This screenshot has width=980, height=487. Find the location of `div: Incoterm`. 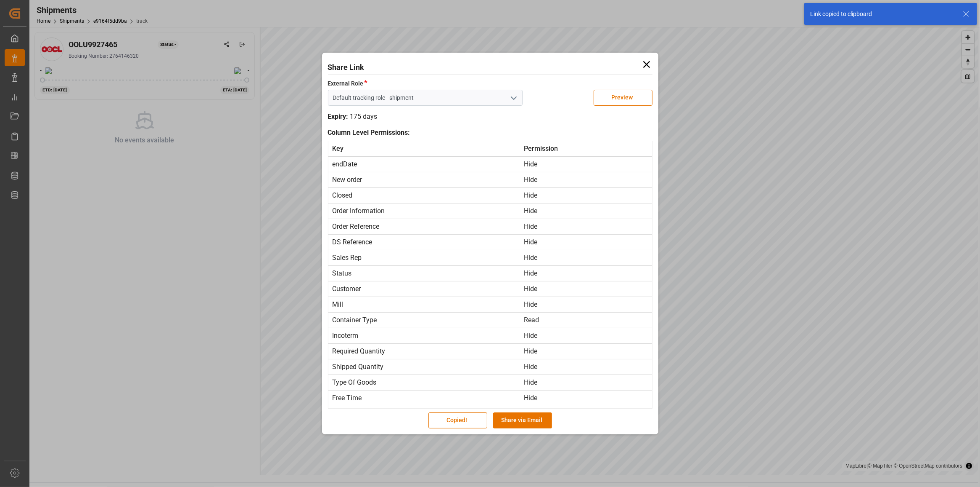

div: Incoterm is located at coordinates (429, 336).